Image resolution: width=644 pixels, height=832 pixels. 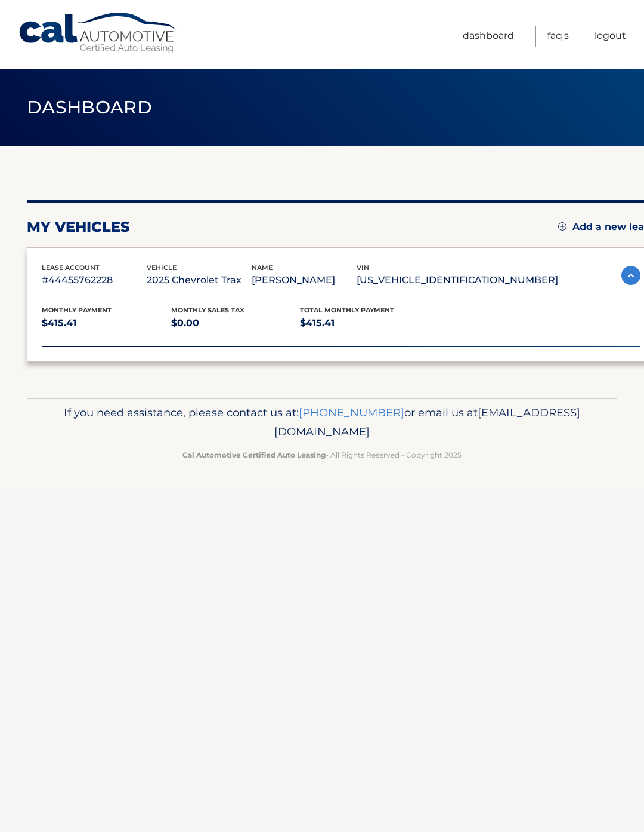 I want to click on p: $0.00, so click(x=236, y=323).